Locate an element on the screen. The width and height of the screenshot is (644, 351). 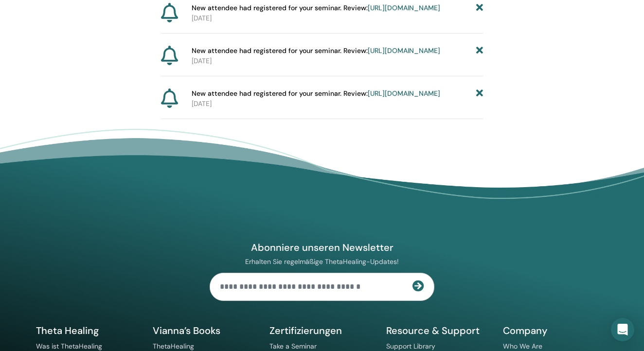
h5: Theta Healing is located at coordinates (89, 330).